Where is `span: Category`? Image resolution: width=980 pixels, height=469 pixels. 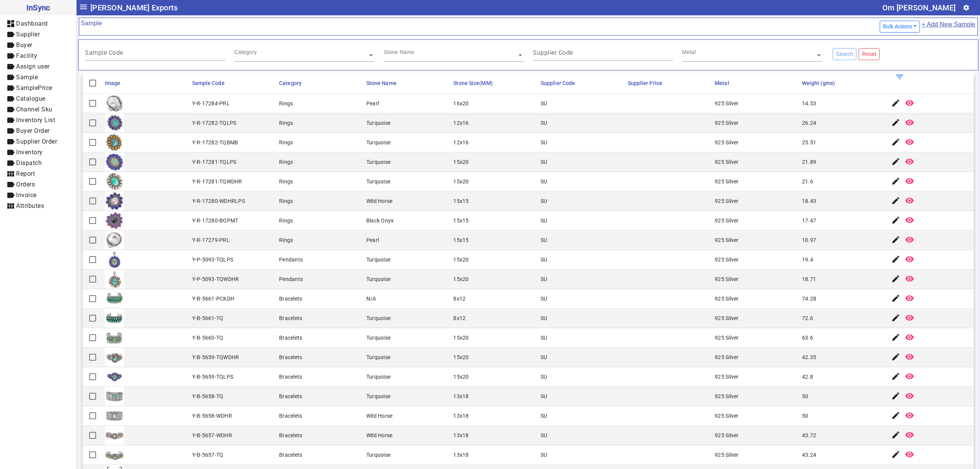 span: Category is located at coordinates (290, 83).